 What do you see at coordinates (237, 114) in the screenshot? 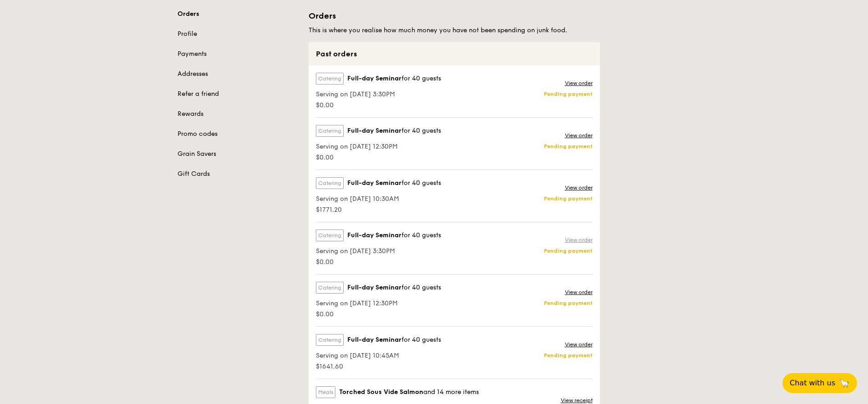
I see `a: Rewards` at bounding box center [237, 114].